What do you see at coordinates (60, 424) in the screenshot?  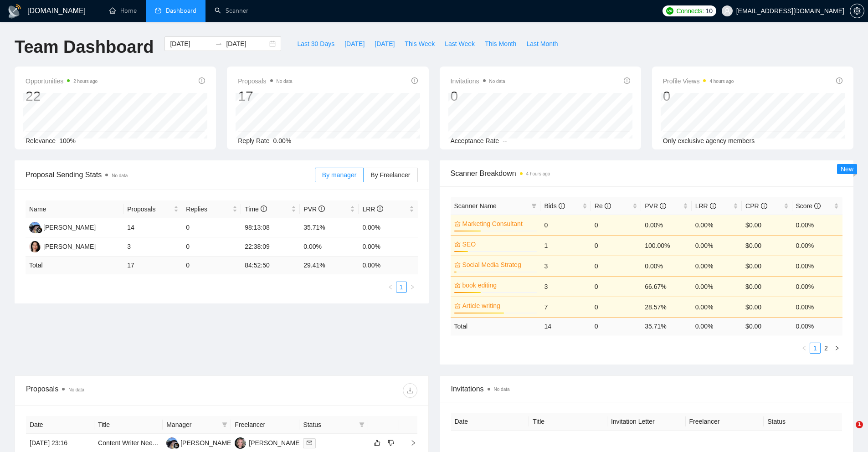 I see `th: Date` at bounding box center [60, 424].